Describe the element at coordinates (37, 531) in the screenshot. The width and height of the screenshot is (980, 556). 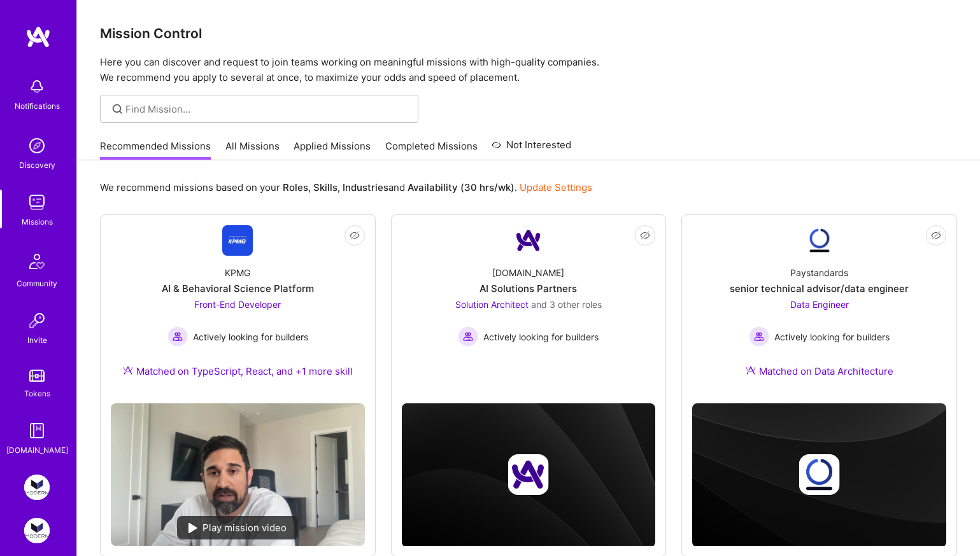
I see `a: Modern Exec: Project Magic` at that location.